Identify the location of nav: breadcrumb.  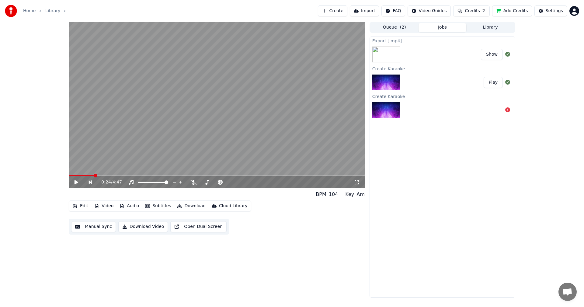
(47, 11).